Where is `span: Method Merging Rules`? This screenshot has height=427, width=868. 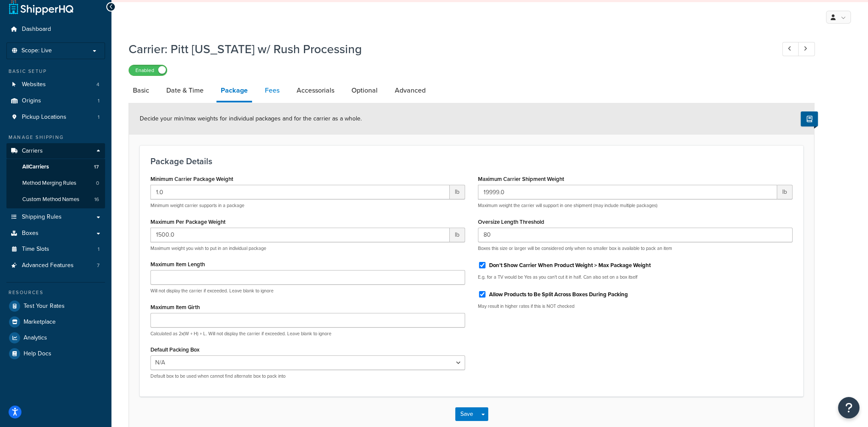 span: Method Merging Rules is located at coordinates (49, 183).